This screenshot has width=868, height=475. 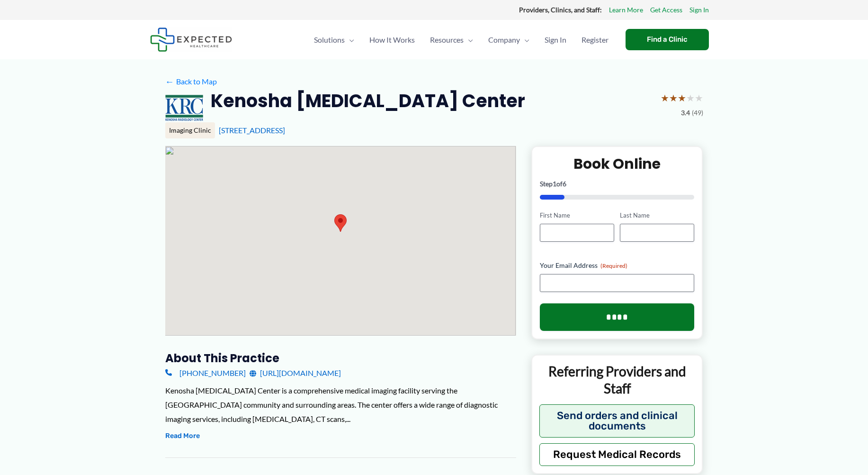 What do you see at coordinates (617, 421) in the screenshot?
I see `button: Send orders and clinical documents` at bounding box center [617, 421].